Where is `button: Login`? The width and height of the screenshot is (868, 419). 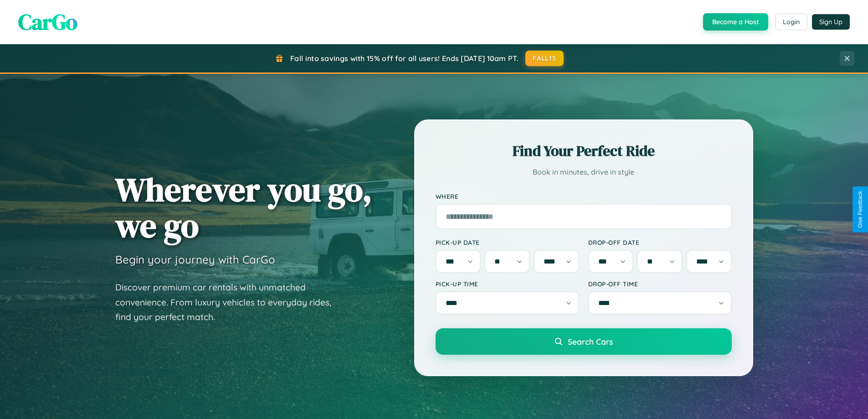
button: Login is located at coordinates (791, 22).